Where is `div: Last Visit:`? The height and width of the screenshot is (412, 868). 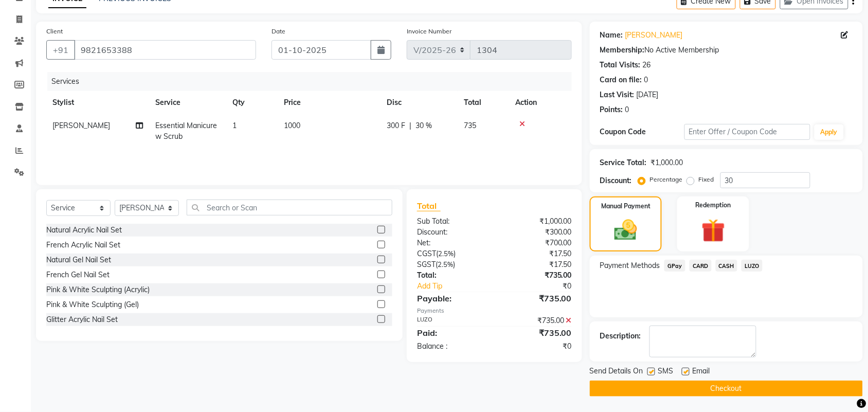 div: Last Visit: is located at coordinates (617, 94).